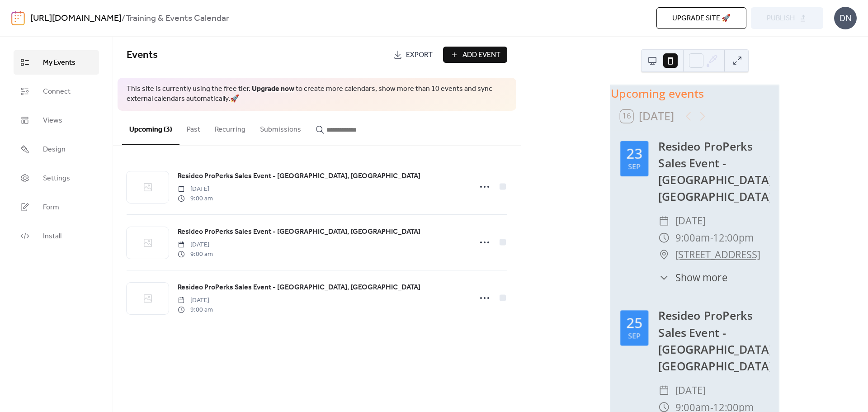  Describe the element at coordinates (59, 63) in the screenshot. I see `span: My Events` at that location.